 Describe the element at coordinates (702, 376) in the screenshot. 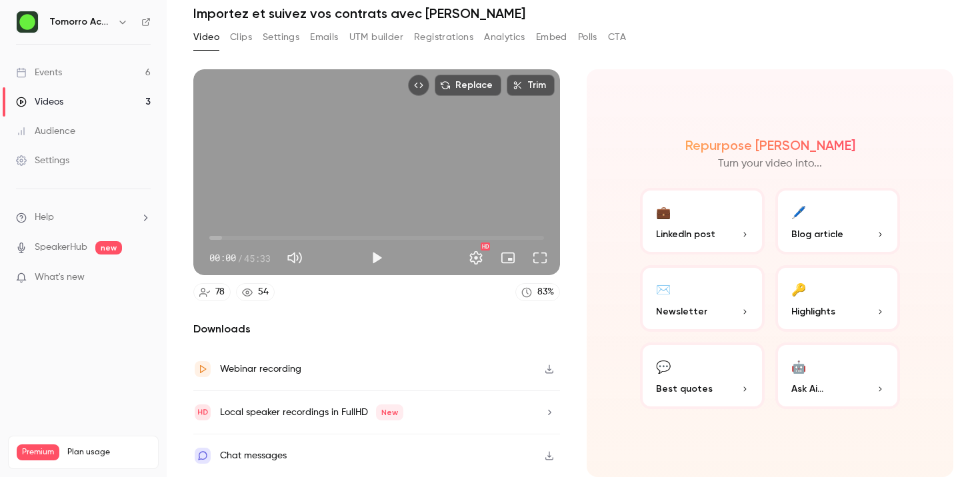

I see `button: 💬Best quotes` at that location.